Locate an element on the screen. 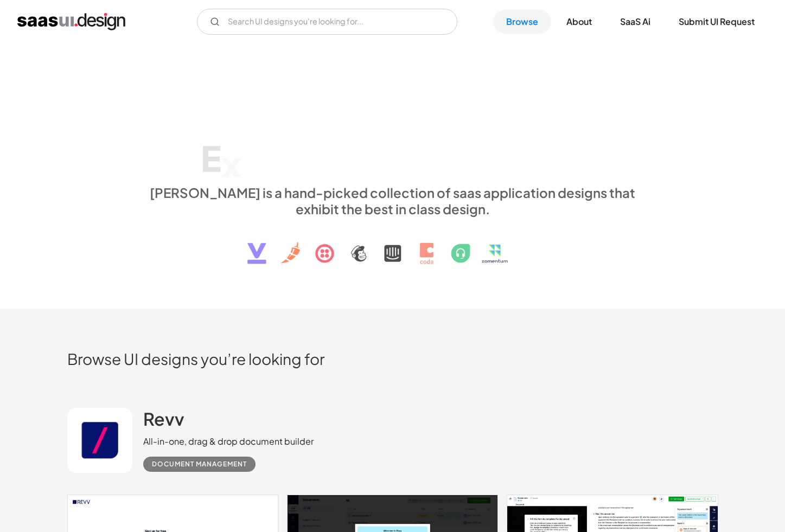 The height and width of the screenshot is (532, 785). a: SaaS Ai is located at coordinates (636, 22).